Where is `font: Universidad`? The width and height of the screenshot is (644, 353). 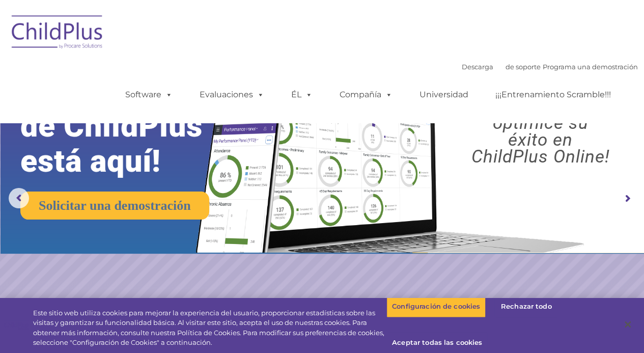
font: Universidad is located at coordinates (444, 94).